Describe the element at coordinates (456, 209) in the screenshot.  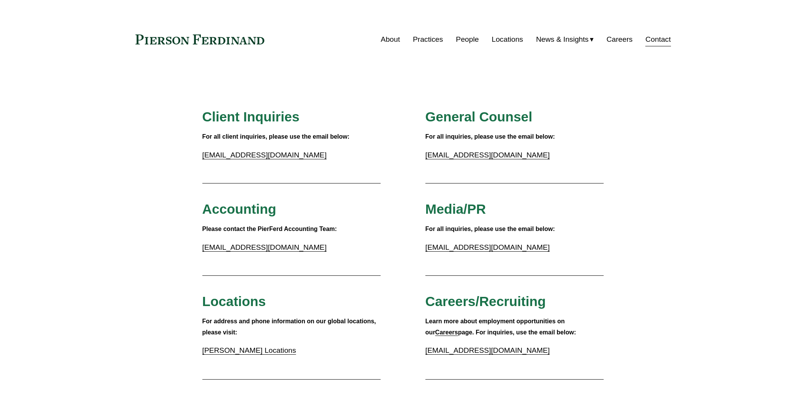
I see `span: Media/PR` at that location.